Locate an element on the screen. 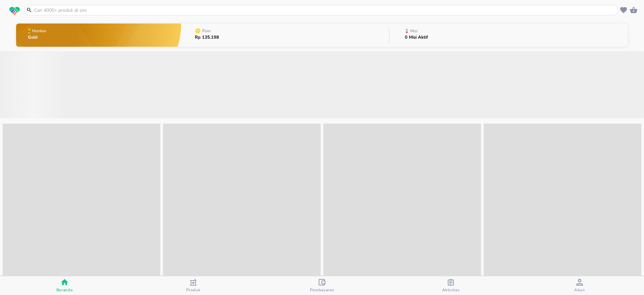 Image resolution: width=644 pixels, height=295 pixels. button: Akun is located at coordinates (580, 285).